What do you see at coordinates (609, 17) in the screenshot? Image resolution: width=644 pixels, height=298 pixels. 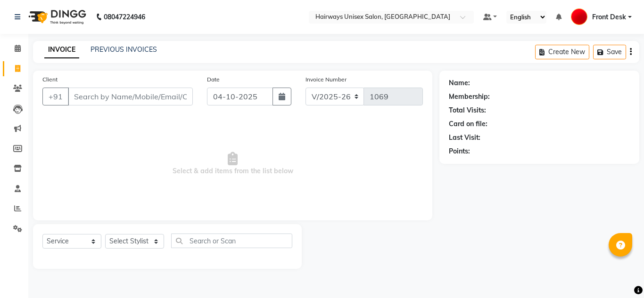 I see `span: Front Desk` at bounding box center [609, 17].